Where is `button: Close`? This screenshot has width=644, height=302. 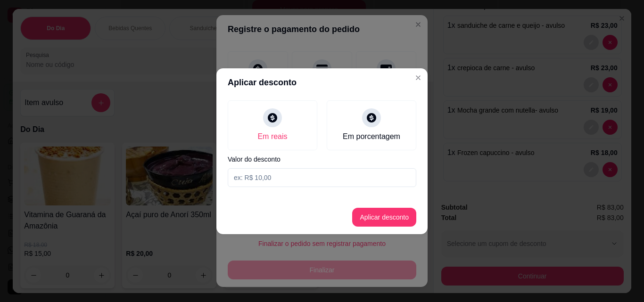
button: Close is located at coordinates (418, 78).